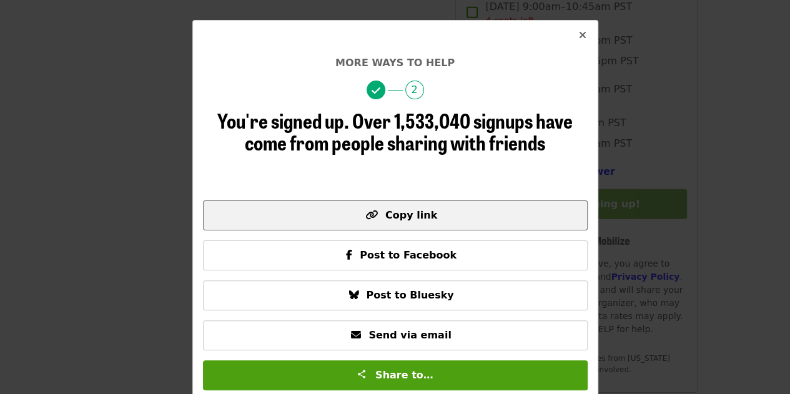 The width and height of the screenshot is (790, 394). What do you see at coordinates (404, 375) in the screenshot?
I see `span: Share to…` at bounding box center [404, 375].